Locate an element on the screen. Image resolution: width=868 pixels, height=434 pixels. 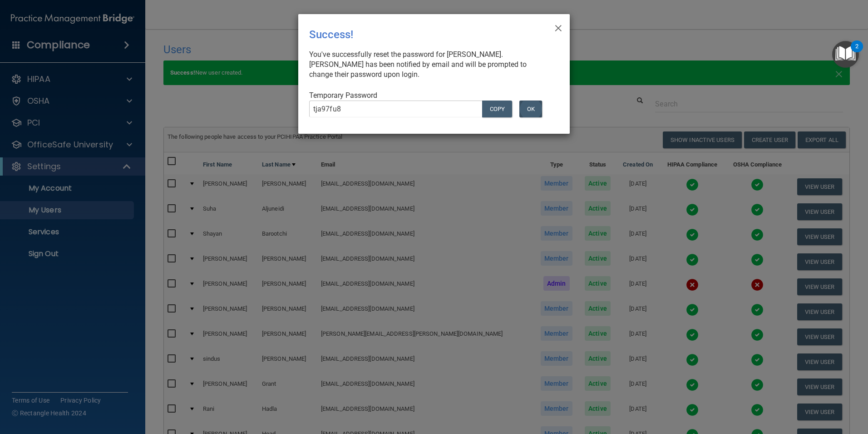
div: Success! is located at coordinates (416, 35).